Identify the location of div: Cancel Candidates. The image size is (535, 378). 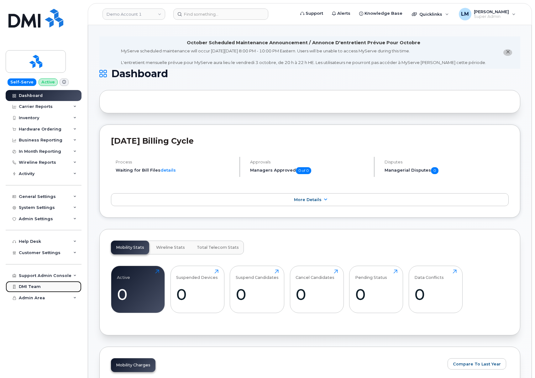
(315, 274).